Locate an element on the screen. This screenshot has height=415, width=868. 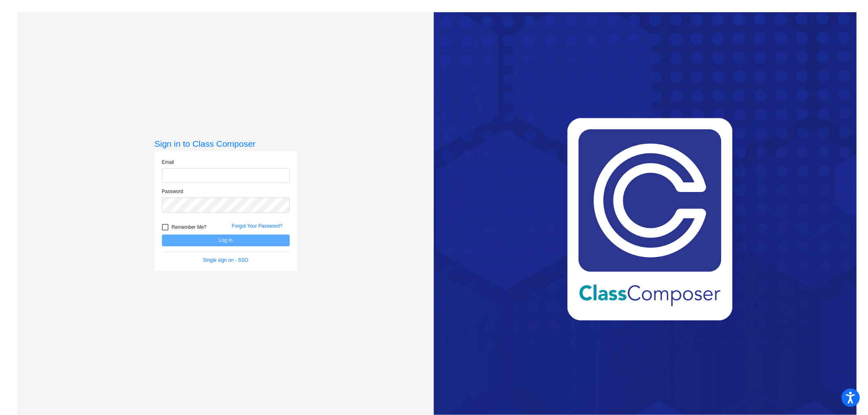
span: Remember Me? is located at coordinates (189, 227).